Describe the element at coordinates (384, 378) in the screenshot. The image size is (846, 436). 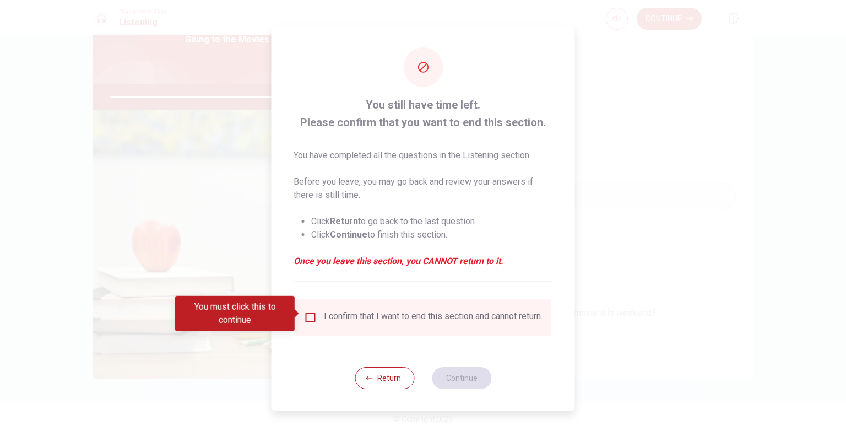
I see `button: Return` at that location.